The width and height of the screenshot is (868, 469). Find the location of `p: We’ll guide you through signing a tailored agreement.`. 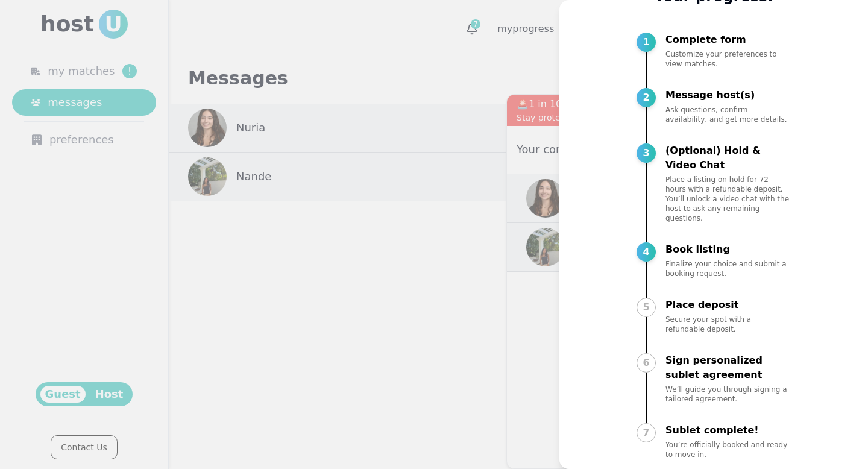

p: We’ll guide you through signing a tailored agreement. is located at coordinates (728, 395).